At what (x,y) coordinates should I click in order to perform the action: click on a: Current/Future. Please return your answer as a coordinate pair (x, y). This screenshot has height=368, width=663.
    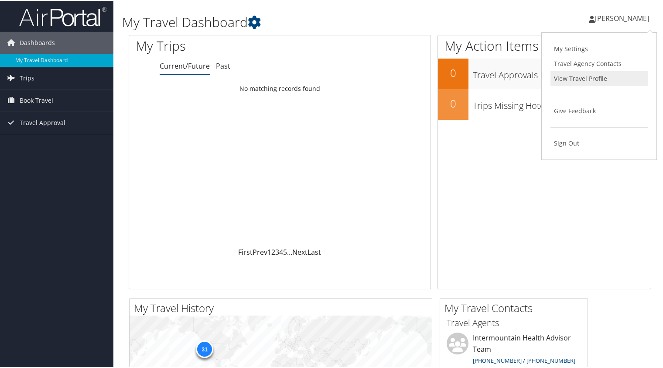
    Looking at the image, I should click on (185, 65).